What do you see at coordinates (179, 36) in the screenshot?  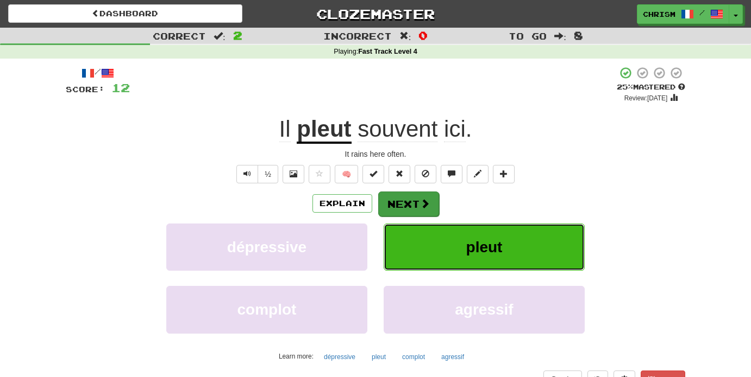 I see `span: Correct` at bounding box center [179, 36].